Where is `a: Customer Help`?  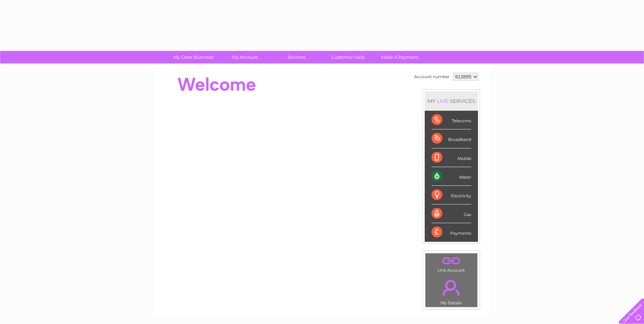 a: Customer Help is located at coordinates (348, 57).